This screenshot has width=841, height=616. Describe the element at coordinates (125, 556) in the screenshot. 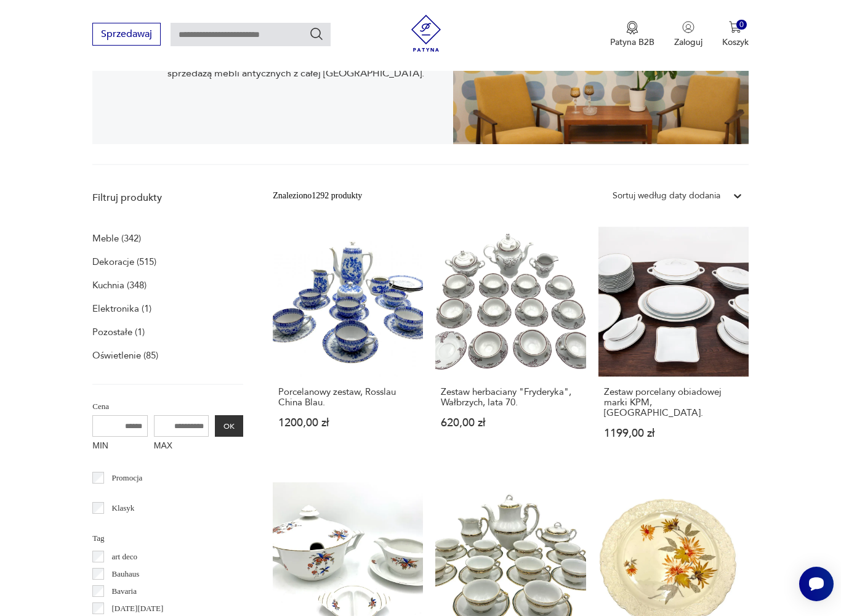

I see `p: art deco` at that location.